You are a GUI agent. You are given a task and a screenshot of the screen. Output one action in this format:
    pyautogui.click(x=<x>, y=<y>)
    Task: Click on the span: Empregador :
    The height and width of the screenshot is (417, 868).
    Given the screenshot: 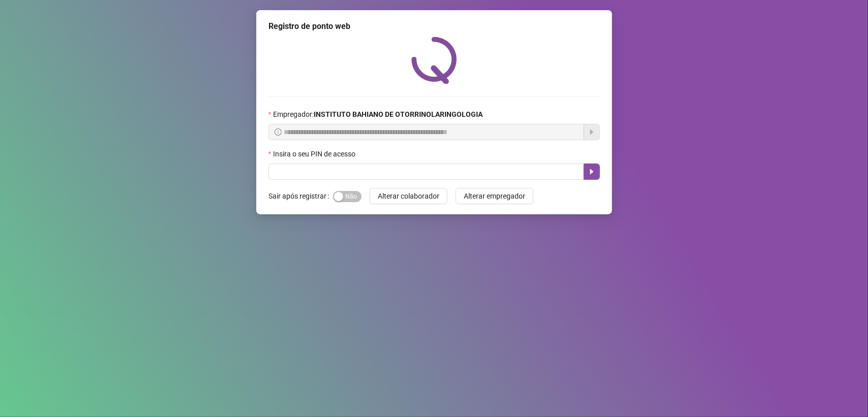 What is the action you would take?
    pyautogui.click(x=378, y=114)
    